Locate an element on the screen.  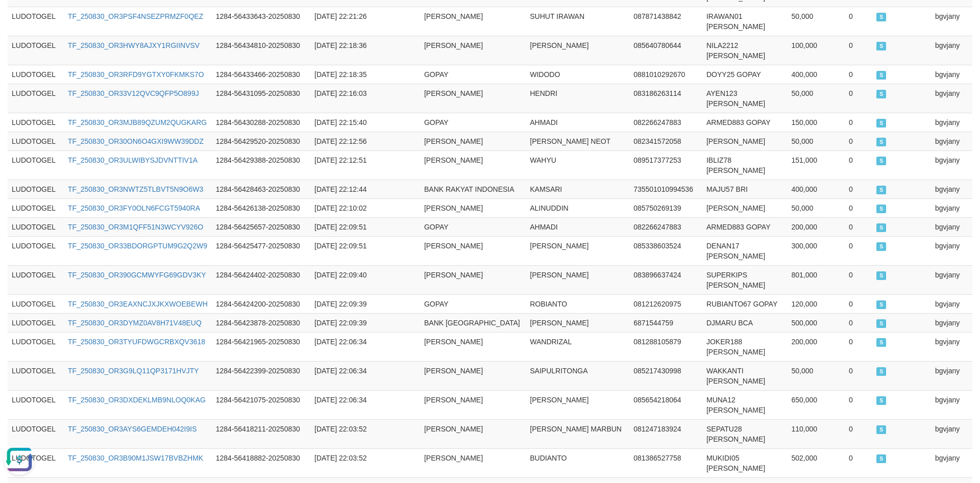
td: 085654218064 is located at coordinates (665, 404).